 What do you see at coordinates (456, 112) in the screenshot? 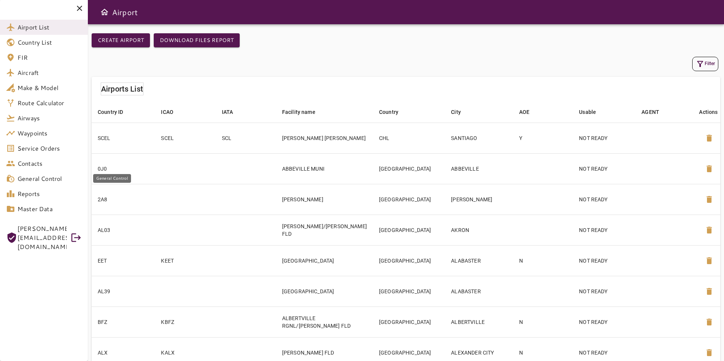
I see `div: City` at bounding box center [456, 112].